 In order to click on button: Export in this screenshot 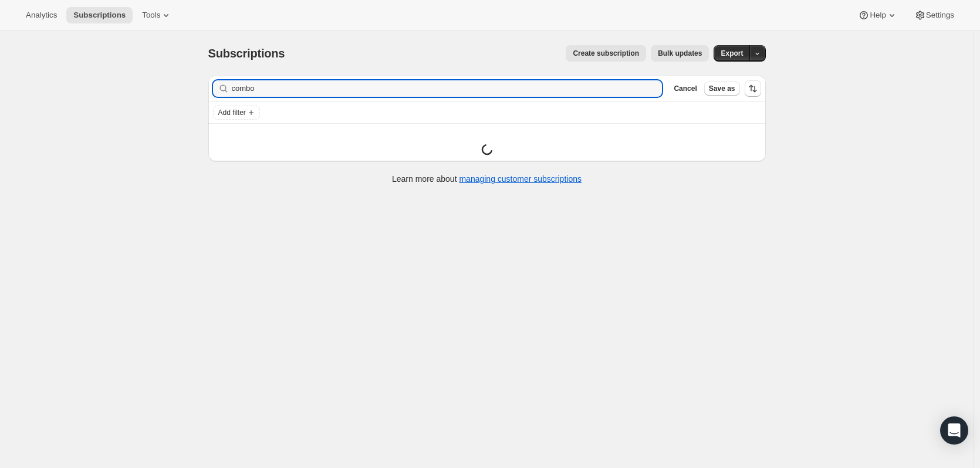, I will do `click(732, 53)`.